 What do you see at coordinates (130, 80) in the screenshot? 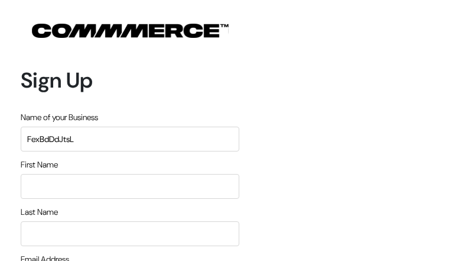
I see `h1: Sign Up` at bounding box center [130, 80].